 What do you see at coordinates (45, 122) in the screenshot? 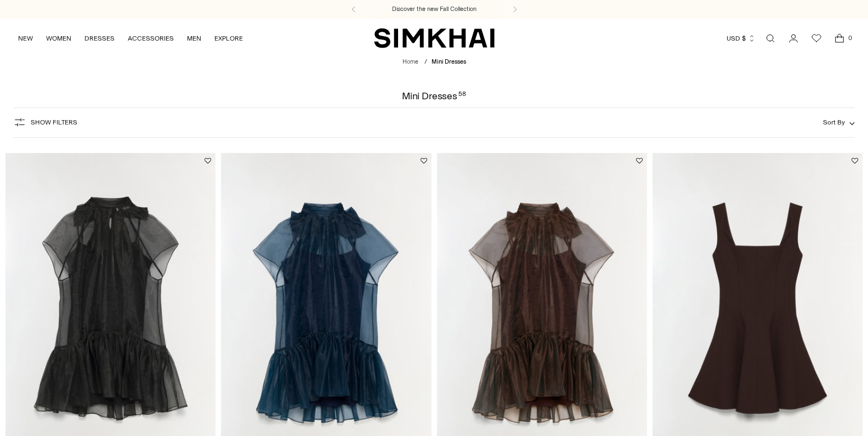
I see `button: Show Filters` at bounding box center [45, 122].